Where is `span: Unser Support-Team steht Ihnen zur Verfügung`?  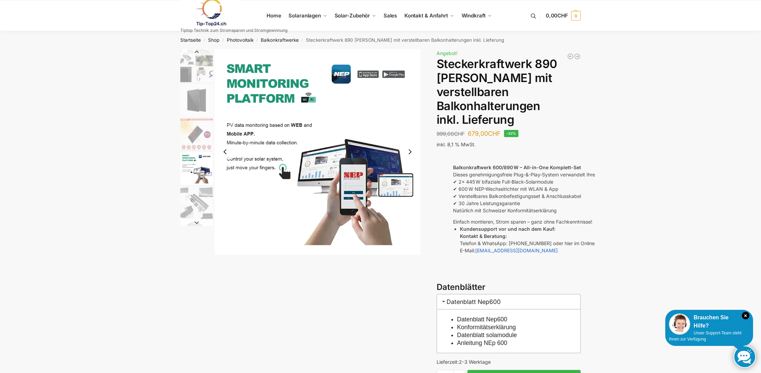
span: Unser Support-Team steht Ihnen zur Verfügung is located at coordinates (705, 336).